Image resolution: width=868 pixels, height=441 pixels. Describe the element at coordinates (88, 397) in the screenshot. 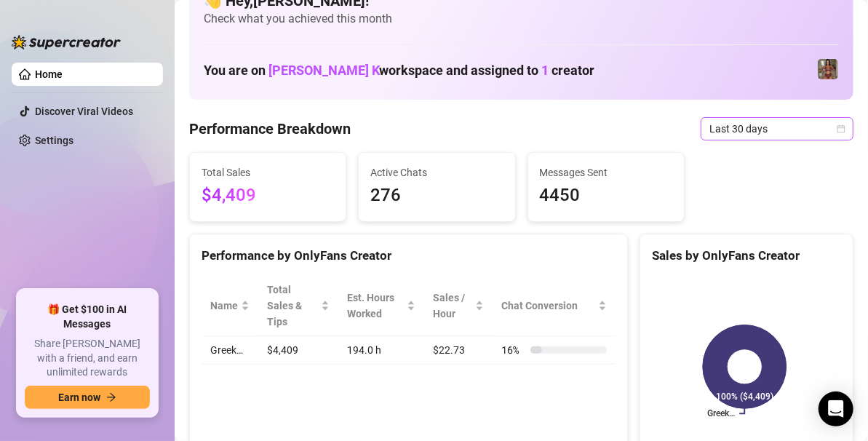

I see `button: Earn nowarrow-right` at that location.